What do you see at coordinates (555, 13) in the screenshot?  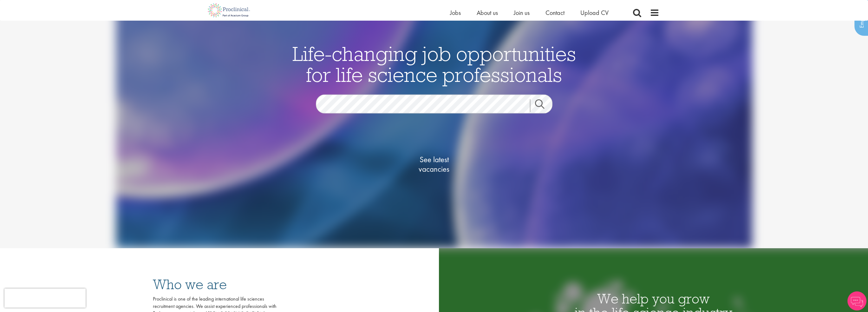 I see `a: Contact` at bounding box center [555, 13].